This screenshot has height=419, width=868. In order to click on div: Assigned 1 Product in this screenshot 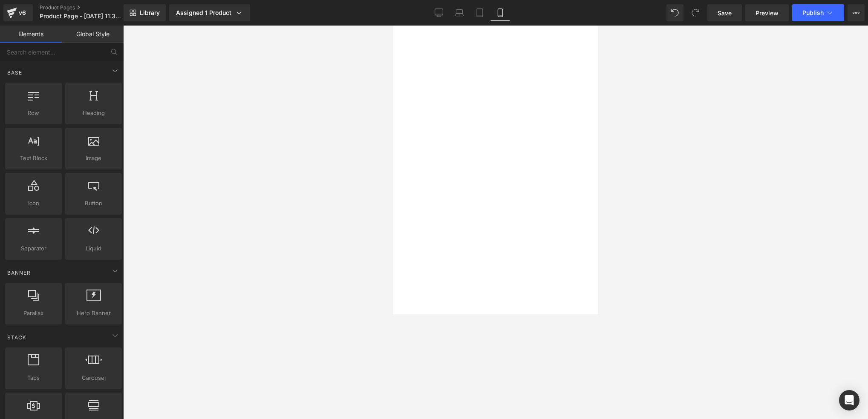, I will do `click(210, 13)`.